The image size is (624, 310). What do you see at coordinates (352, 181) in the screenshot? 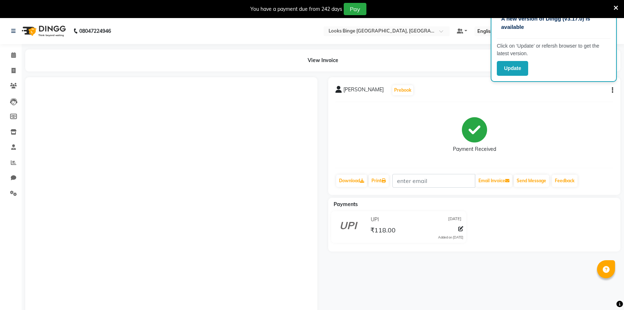
I see `a: Download` at bounding box center [352, 181].